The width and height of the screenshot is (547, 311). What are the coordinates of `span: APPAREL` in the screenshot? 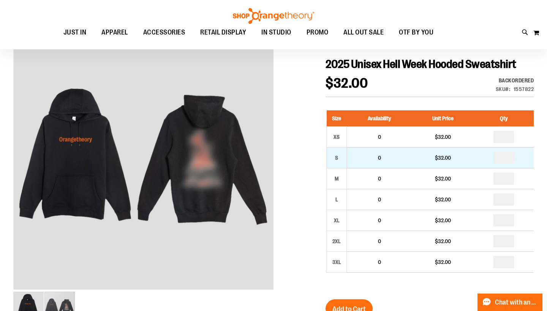 It's located at (115, 32).